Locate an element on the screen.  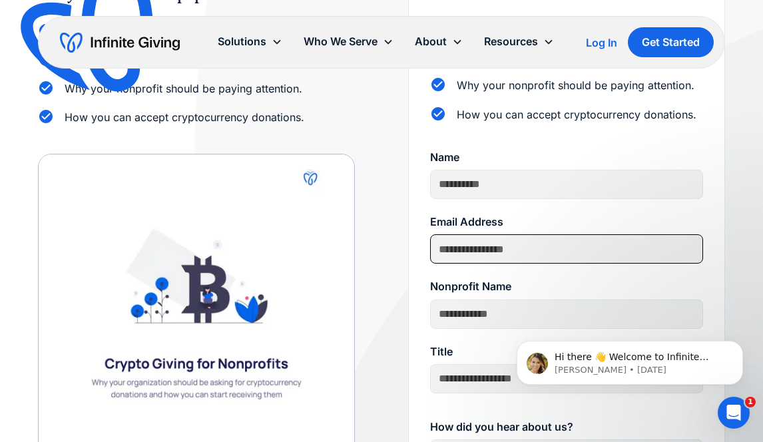
label: Name is located at coordinates (567, 157).